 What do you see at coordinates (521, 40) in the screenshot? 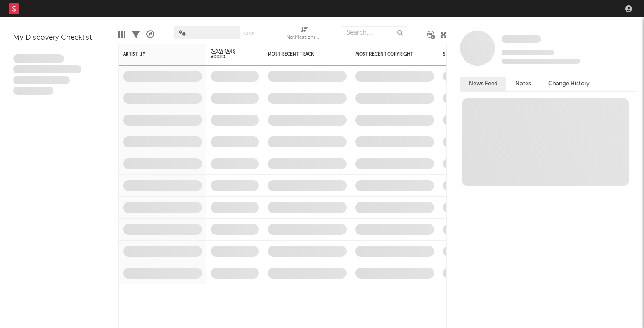
I see `a: Some Artist` at bounding box center [521, 40].